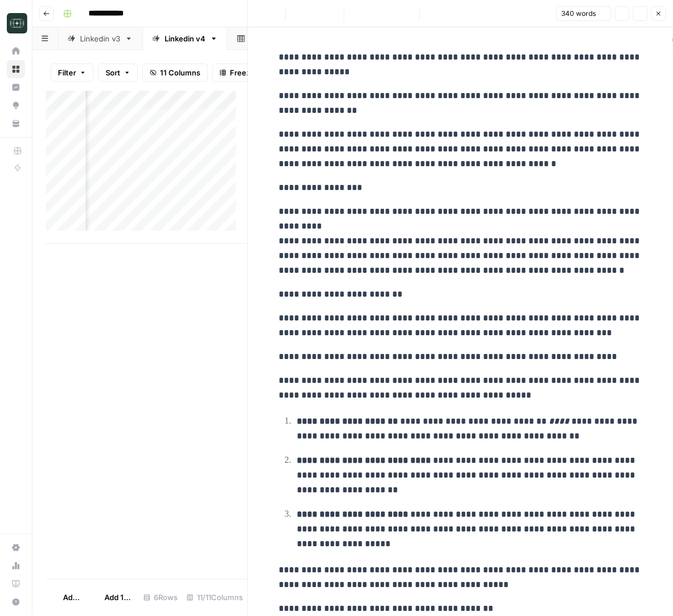 This screenshot has height=616, width=673. Describe the element at coordinates (118, 598) in the screenshot. I see `span: Add 10 Rows` at that location.